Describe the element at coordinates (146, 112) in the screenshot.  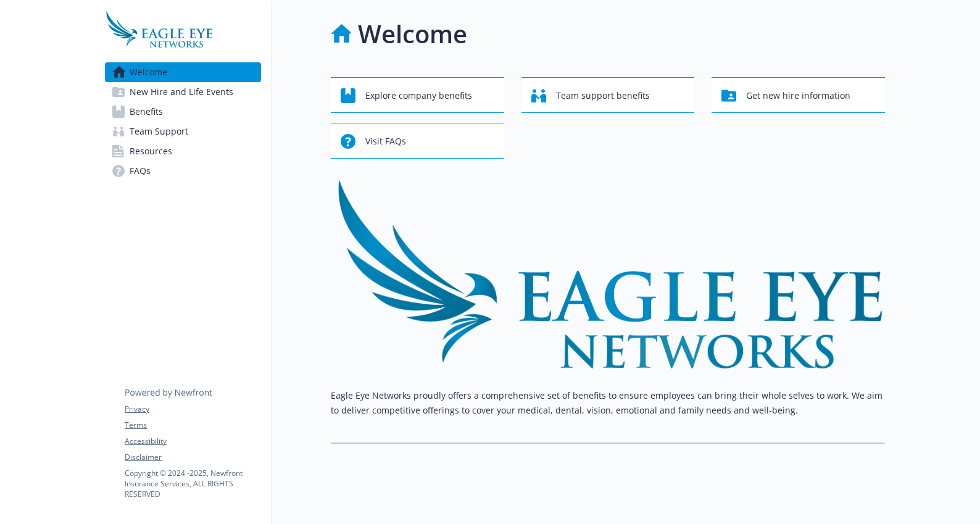
I see `span: Benefits` at that location.